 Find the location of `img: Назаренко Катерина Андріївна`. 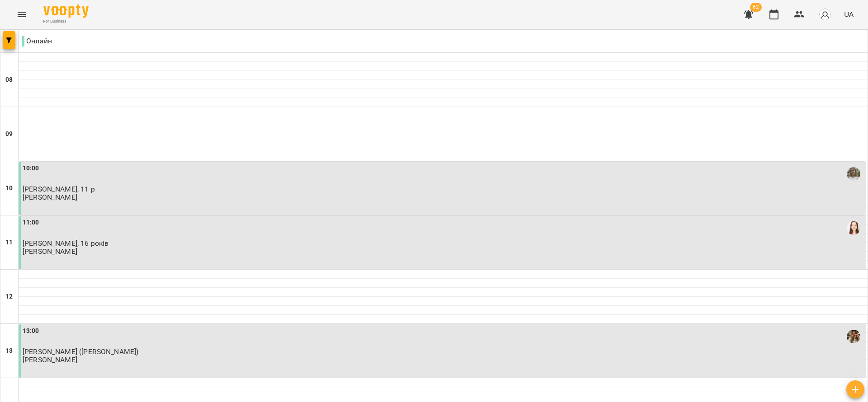

img: Назаренко Катерина Андріївна is located at coordinates (854, 337).